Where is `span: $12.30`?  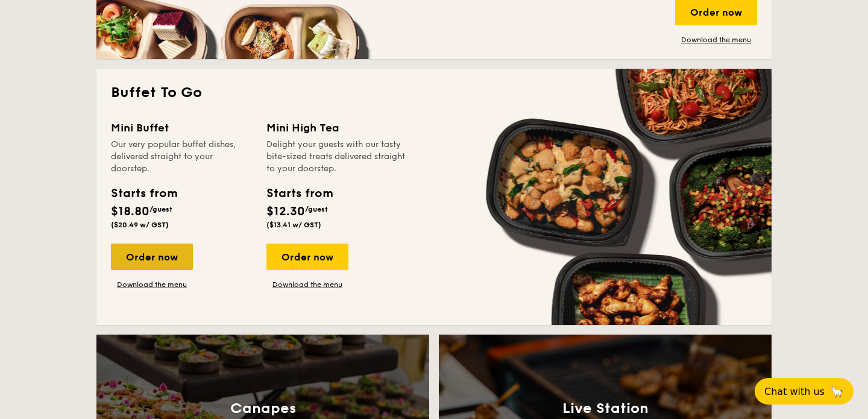 span: $12.30 is located at coordinates (286, 211).